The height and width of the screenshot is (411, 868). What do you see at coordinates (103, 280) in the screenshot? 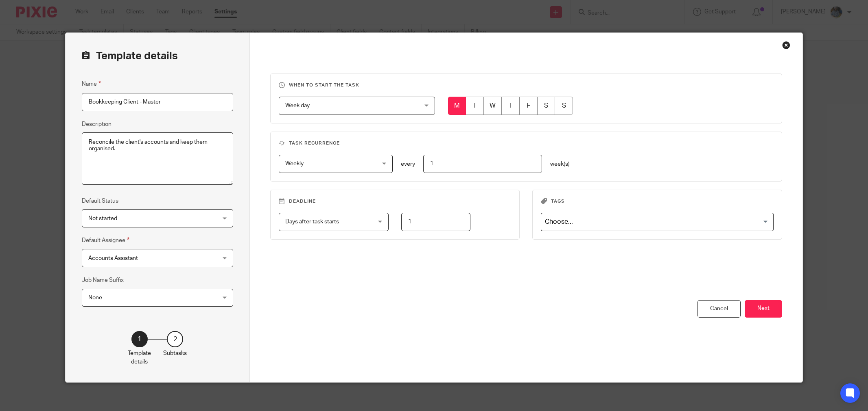
I see `label: Job Name Suffix` at bounding box center [103, 280].